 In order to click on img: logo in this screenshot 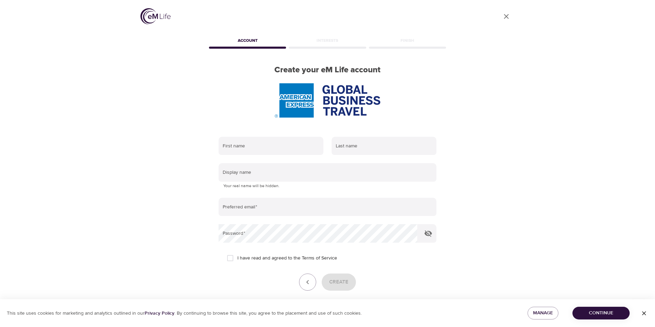, I will do `click(156, 16)`.